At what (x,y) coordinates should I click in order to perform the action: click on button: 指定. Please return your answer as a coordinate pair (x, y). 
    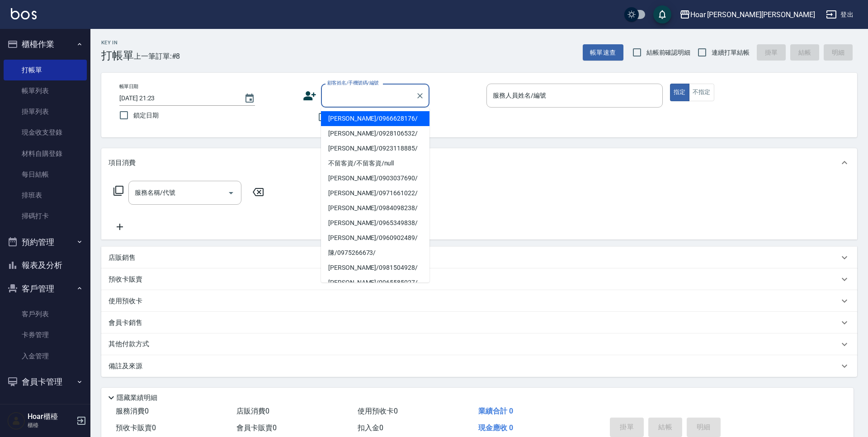
    Looking at the image, I should click on (680, 92).